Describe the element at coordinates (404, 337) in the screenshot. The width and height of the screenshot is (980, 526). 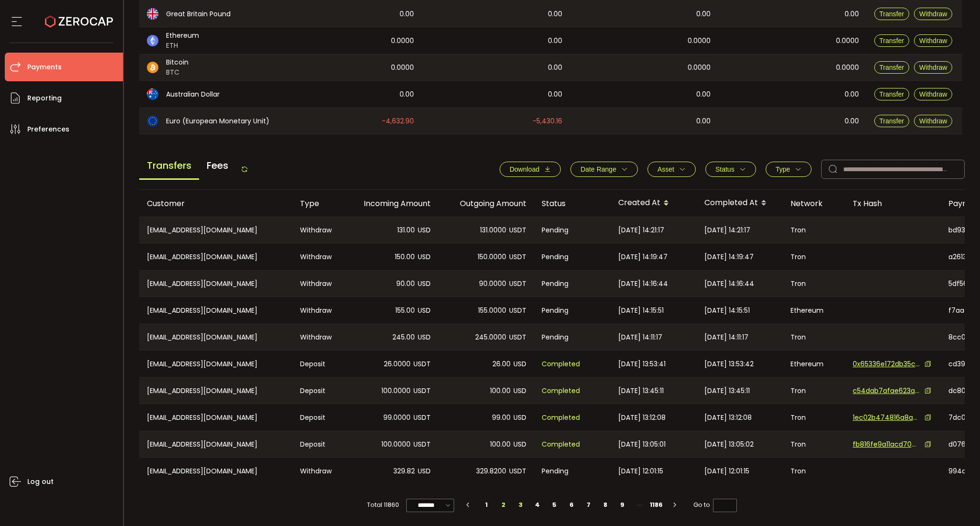
I see `span: 245.00` at that location.